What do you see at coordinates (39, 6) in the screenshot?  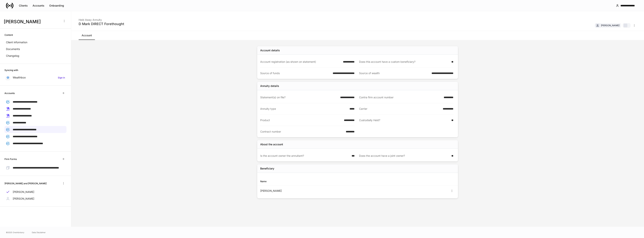 I see `button: Accounts` at bounding box center [39, 6].